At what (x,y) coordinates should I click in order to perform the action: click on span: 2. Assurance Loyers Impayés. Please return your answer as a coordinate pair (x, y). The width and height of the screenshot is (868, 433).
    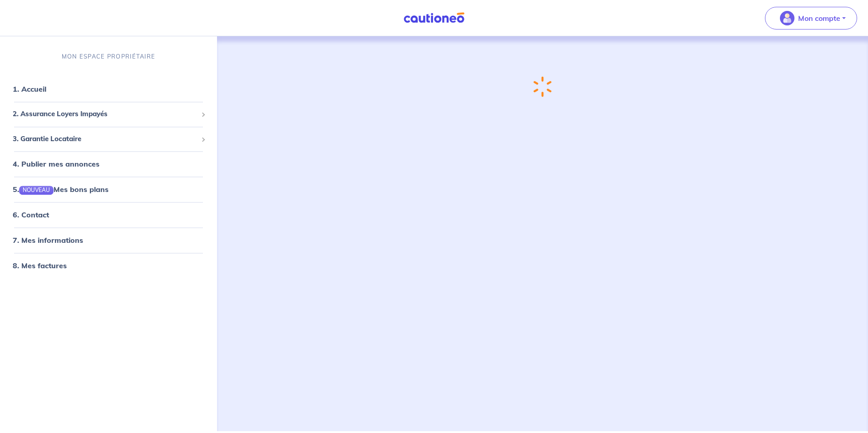
    Looking at the image, I should click on (105, 114).